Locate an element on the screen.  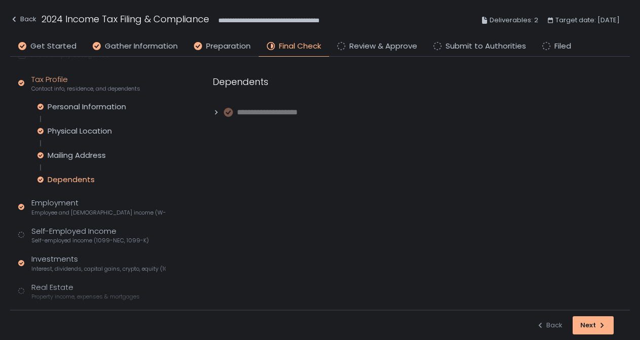
span: Deliverables: 2 is located at coordinates (514, 20).